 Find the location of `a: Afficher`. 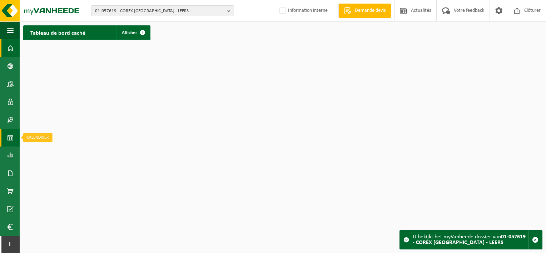

a: Afficher is located at coordinates (133, 33).